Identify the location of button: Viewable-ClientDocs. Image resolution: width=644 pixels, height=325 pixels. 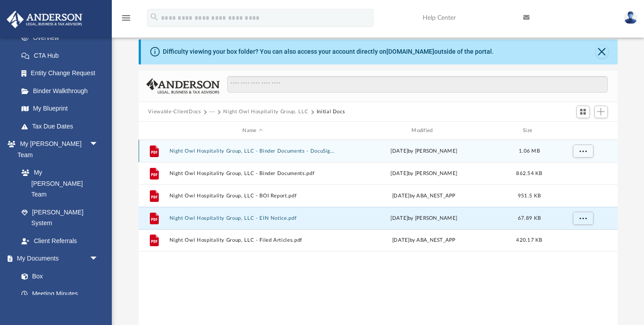
(174, 112).